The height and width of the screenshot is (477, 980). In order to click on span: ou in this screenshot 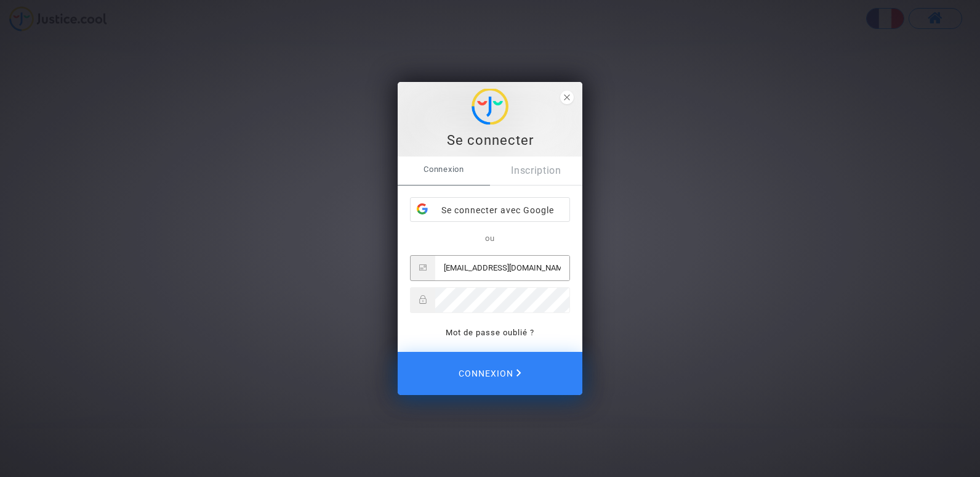, I will do `click(490, 238)`.